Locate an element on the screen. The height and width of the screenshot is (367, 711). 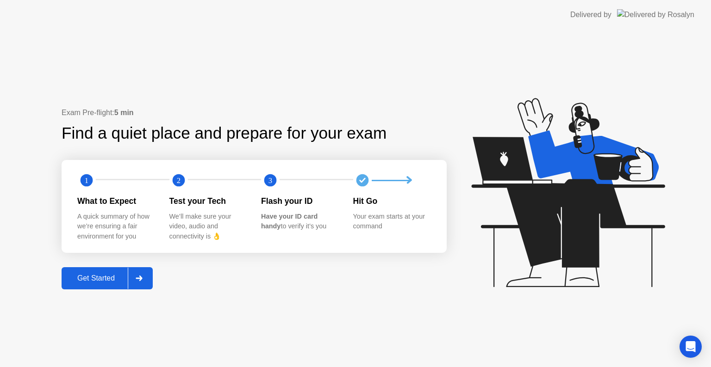
div: Hit Go is located at coordinates (391, 201).